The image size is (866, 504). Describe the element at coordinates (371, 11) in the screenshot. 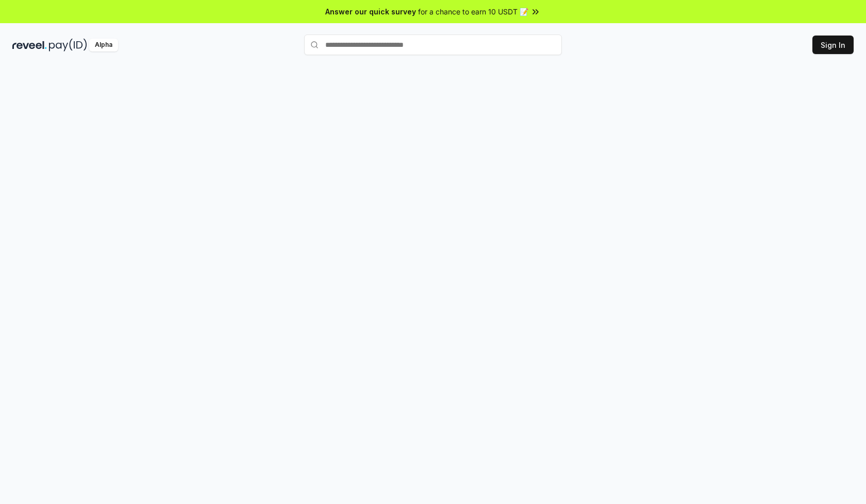

I see `span: Answer our quick survey` at that location.